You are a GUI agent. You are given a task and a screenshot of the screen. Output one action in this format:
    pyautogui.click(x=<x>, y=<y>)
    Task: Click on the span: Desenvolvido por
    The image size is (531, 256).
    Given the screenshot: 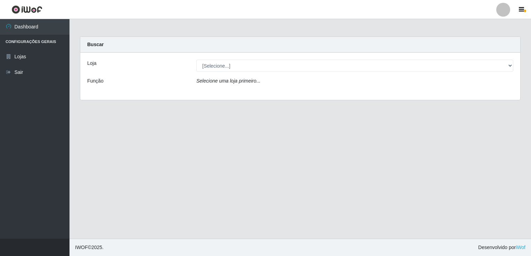 What is the action you would take?
    pyautogui.click(x=501, y=248)
    